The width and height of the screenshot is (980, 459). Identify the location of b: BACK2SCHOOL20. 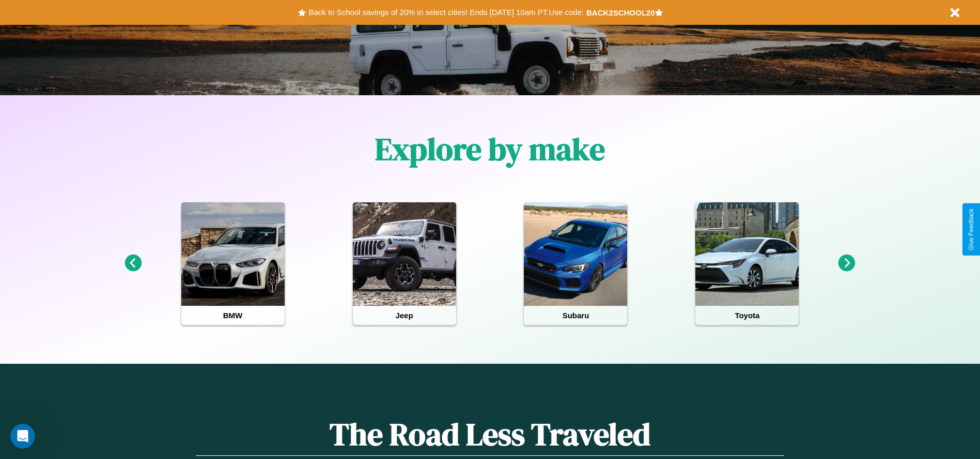
(621, 12).